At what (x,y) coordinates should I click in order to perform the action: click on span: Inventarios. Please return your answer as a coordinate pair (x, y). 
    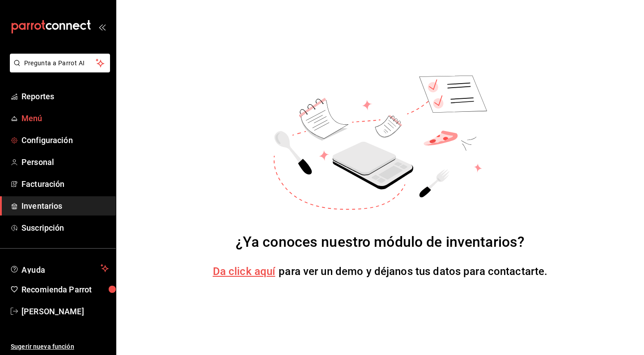
    Looking at the image, I should click on (65, 206).